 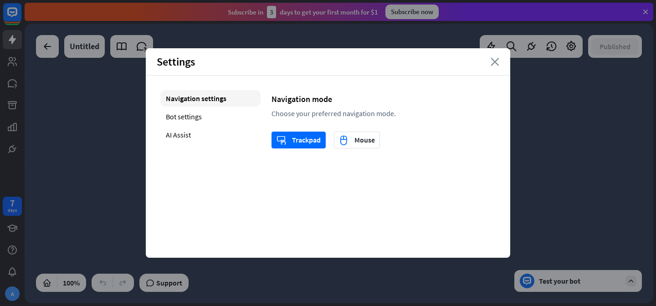 What do you see at coordinates (412, 12) in the screenshot?
I see `div: Subscribe now` at bounding box center [412, 12].